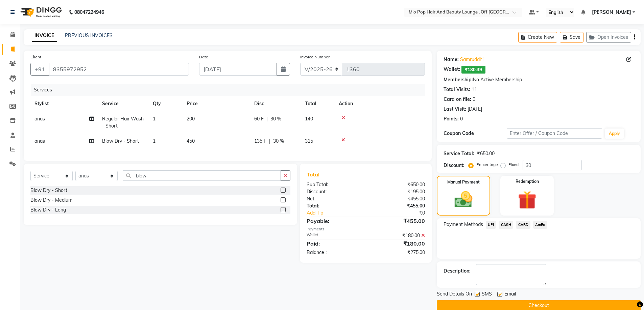 The width and height of the screenshot is (644, 310). Describe the element at coordinates (314, 57) in the screenshot. I see `label: Invoice Number` at that location.